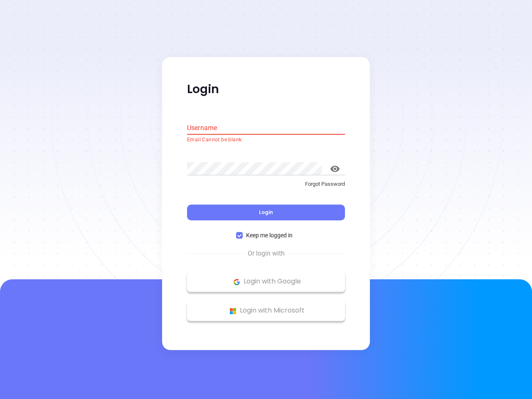 The width and height of the screenshot is (532, 399). I want to click on span: Or login with, so click(266, 254).